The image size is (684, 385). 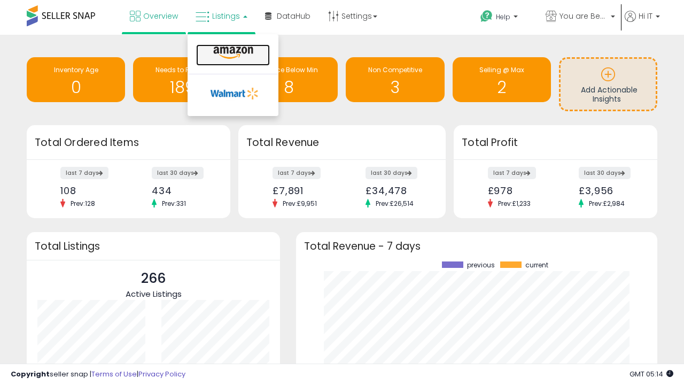 I want to click on a: Hi IT, so click(x=642, y=22).